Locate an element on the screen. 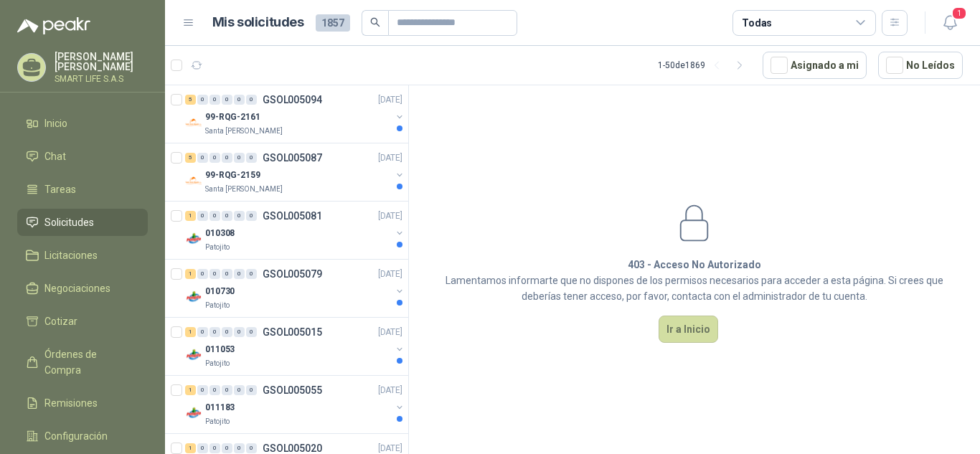 This screenshot has height=454, width=980. span: 1857 is located at coordinates (333, 23).